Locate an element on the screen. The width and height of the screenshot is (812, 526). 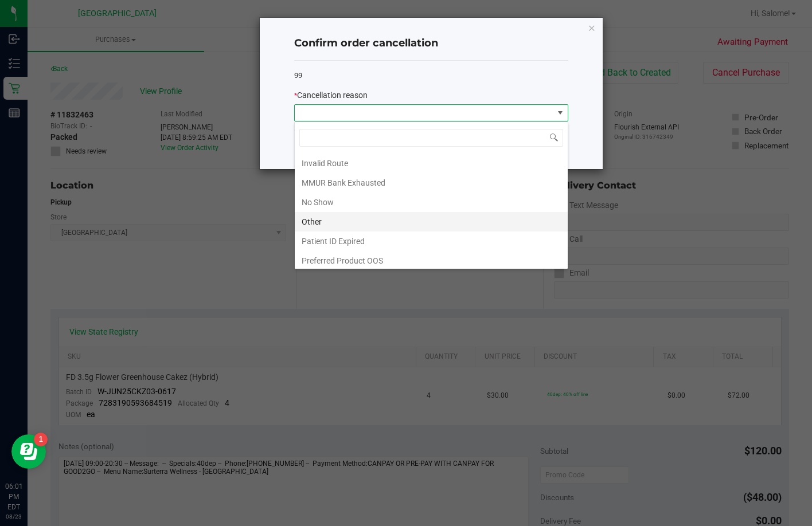
span: Cancellation reason is located at coordinates (332, 95).